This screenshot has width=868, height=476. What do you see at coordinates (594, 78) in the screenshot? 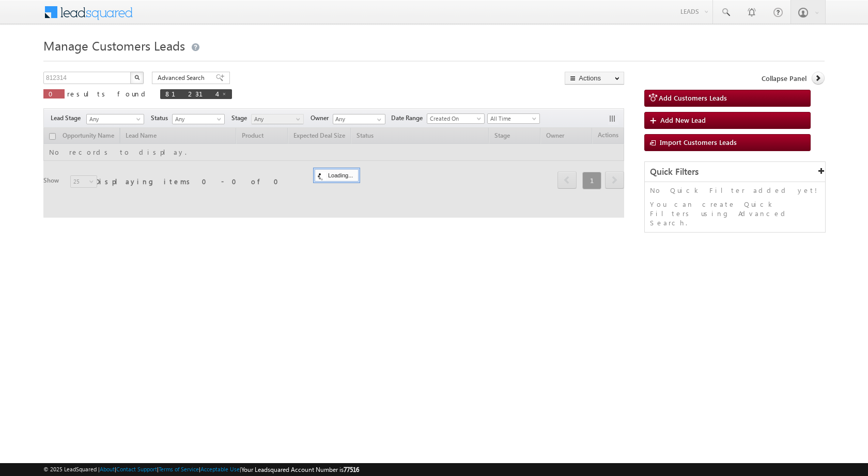
I see `button: Actions` at bounding box center [594, 78].